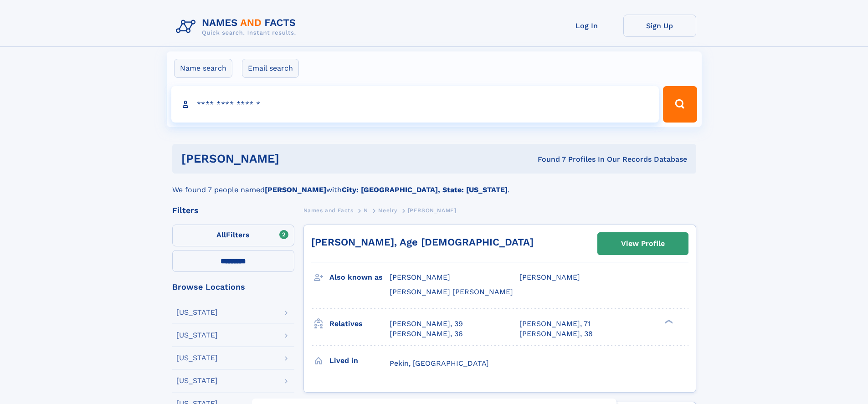 This screenshot has height=404, width=868. I want to click on a: Log In, so click(587, 26).